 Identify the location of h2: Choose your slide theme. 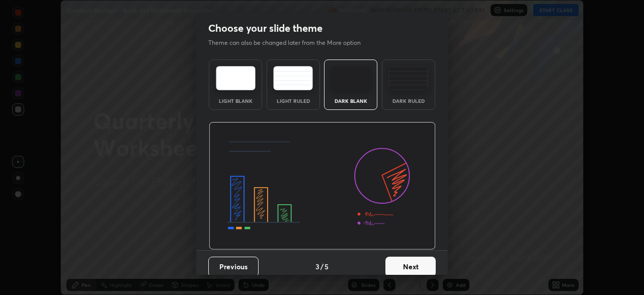
(265, 28).